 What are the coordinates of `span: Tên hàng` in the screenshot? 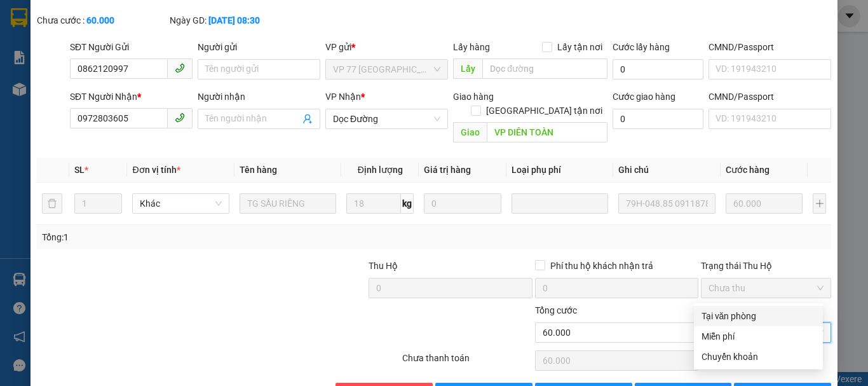 It's located at (258, 169).